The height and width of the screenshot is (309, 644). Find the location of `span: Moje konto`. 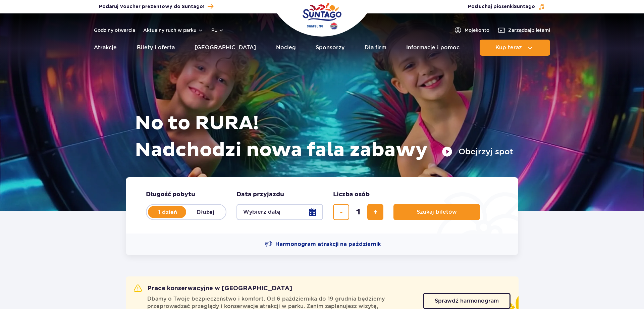

span: Moje konto is located at coordinates (477, 30).